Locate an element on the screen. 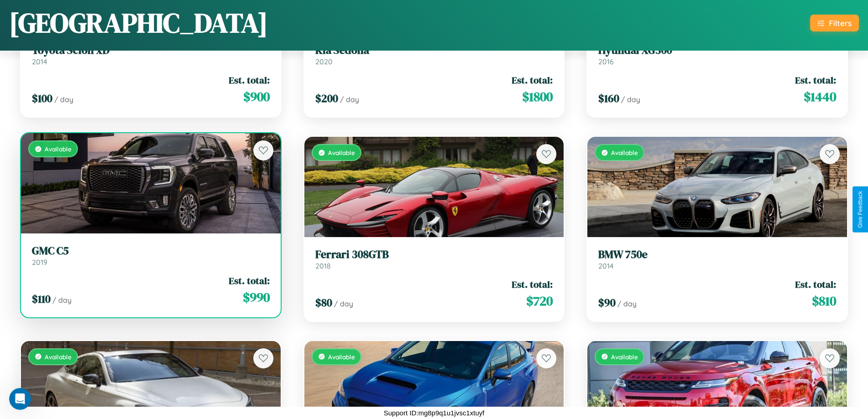 The image size is (868, 419). span: 2018 is located at coordinates (324, 266).